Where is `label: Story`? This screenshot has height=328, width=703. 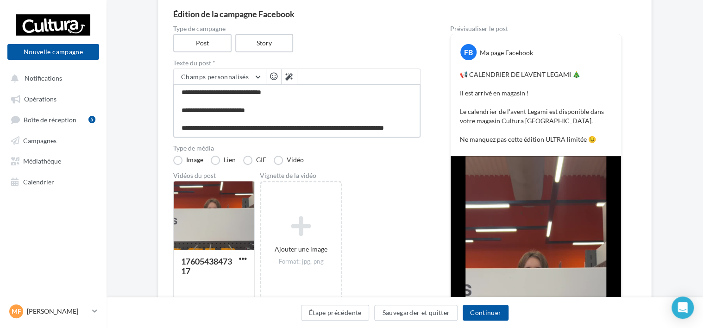
label: Story is located at coordinates (264, 43).